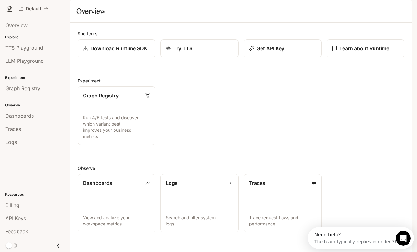  Describe the element at coordinates (98, 183) in the screenshot. I see `p: Dashboards` at that location.